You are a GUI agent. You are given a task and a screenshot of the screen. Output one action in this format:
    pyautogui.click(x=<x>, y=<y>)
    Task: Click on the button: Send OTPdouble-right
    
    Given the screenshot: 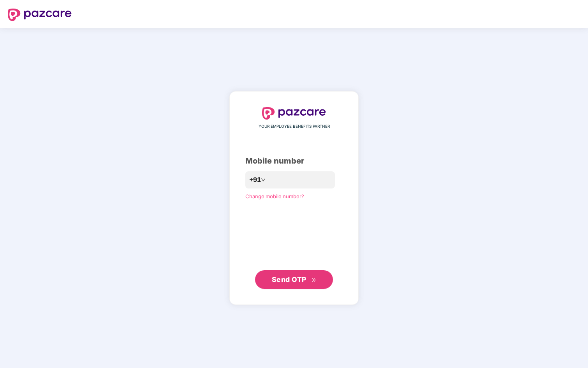 What is the action you would take?
    pyautogui.click(x=294, y=279)
    